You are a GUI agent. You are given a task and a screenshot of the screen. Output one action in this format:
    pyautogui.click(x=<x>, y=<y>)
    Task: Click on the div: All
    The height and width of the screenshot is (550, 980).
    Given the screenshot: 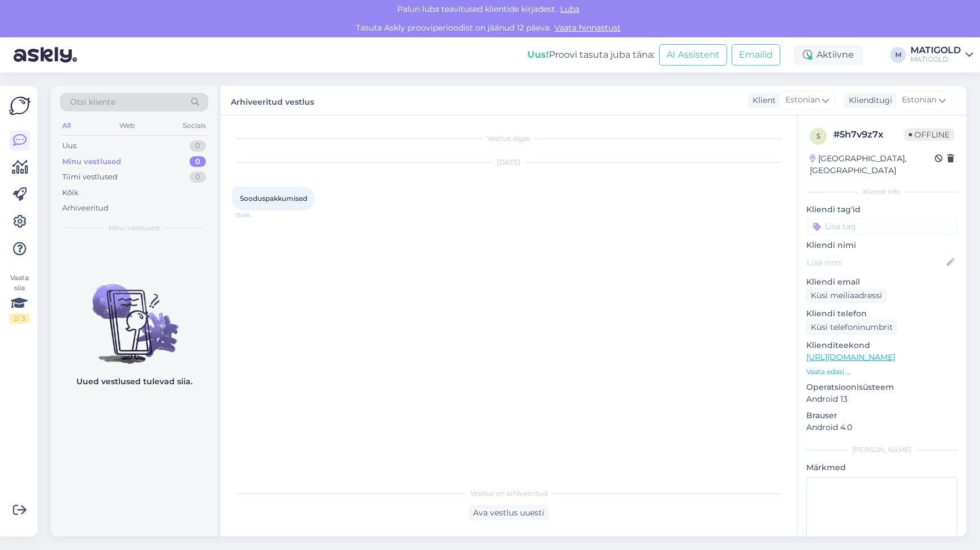 What is the action you would take?
    pyautogui.click(x=66, y=125)
    